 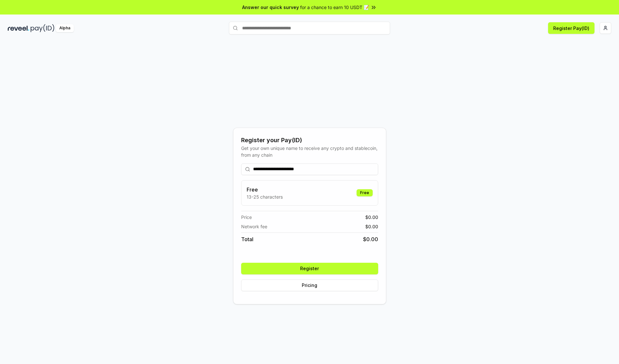 I want to click on span: Answer our quick survey, so click(x=271, y=7).